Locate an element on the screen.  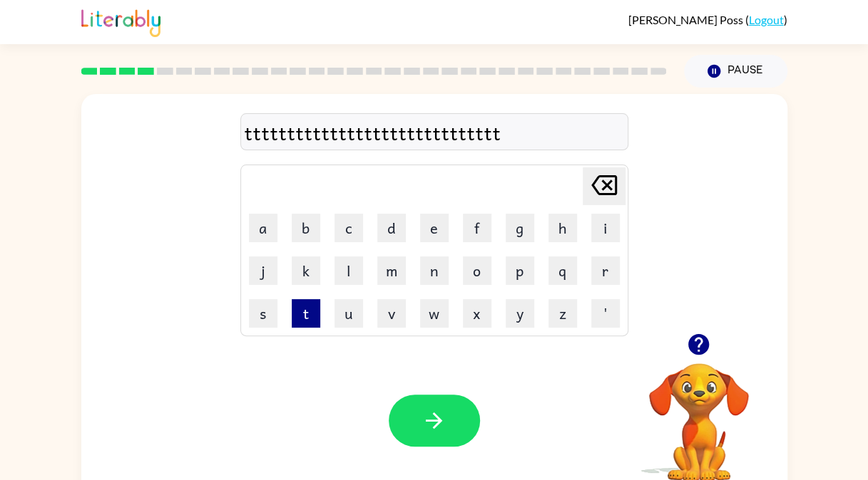
button: d is located at coordinates (391, 228).